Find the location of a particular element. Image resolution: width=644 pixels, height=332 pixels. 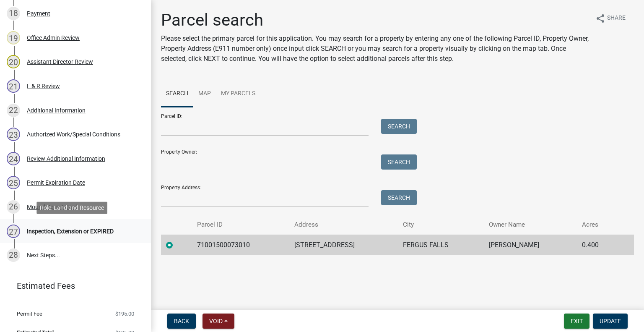

i: share is located at coordinates (600, 19).